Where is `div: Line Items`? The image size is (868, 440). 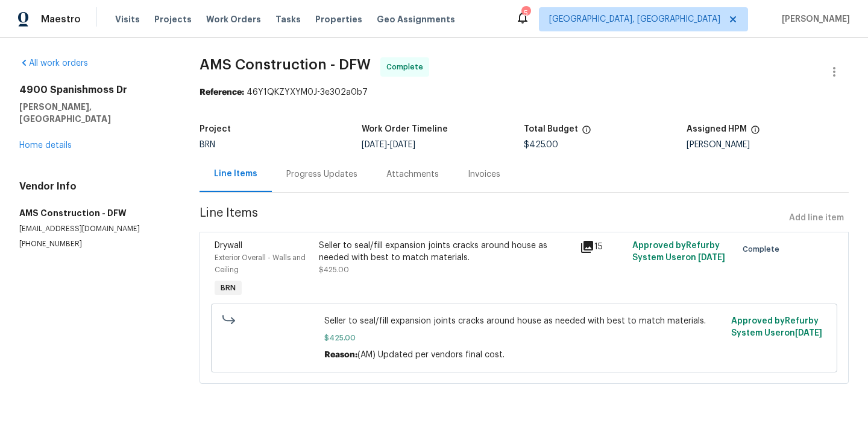
div: Line Items is located at coordinates (236, 174).